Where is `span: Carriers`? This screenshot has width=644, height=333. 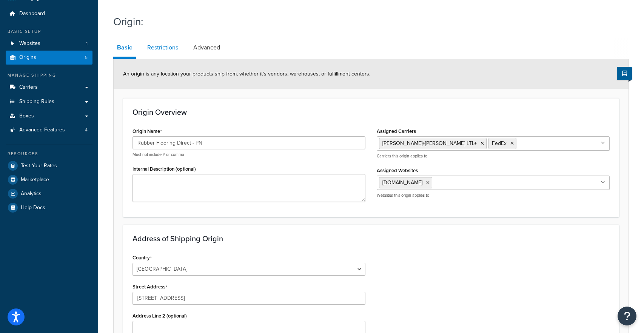
span: Carriers is located at coordinates (28, 87).